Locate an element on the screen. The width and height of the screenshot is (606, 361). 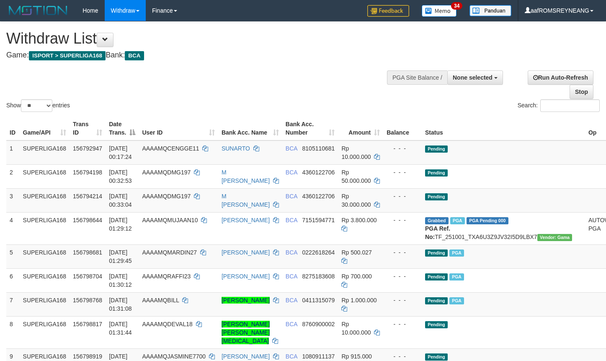
span: Vendor URL: https://trx31.1velocity.biz is located at coordinates (555, 237).